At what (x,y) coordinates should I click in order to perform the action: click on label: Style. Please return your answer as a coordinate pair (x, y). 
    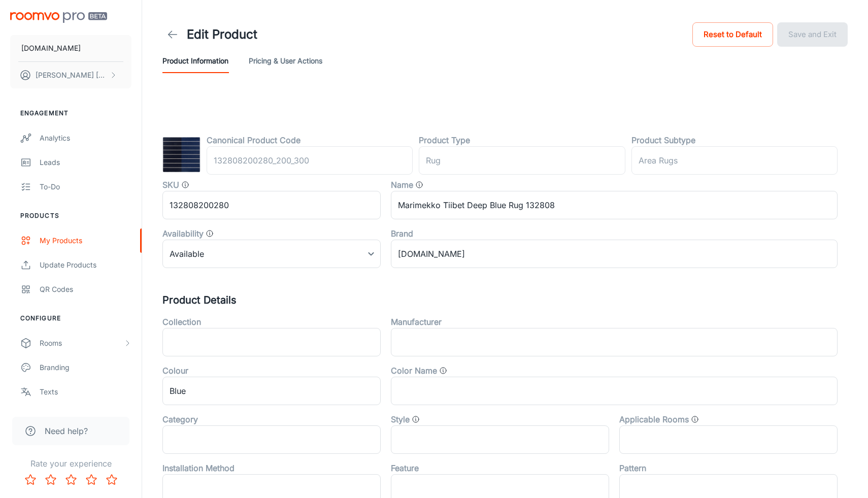
    Looking at the image, I should click on (400, 419).